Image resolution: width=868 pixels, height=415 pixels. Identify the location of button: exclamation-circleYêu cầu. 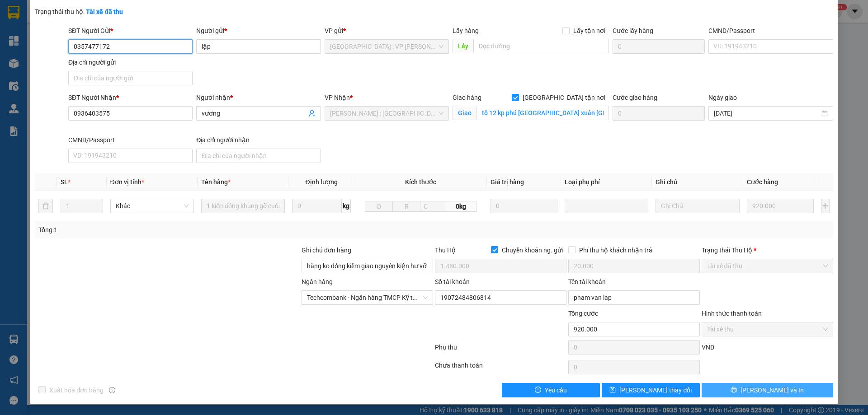
(550, 390).